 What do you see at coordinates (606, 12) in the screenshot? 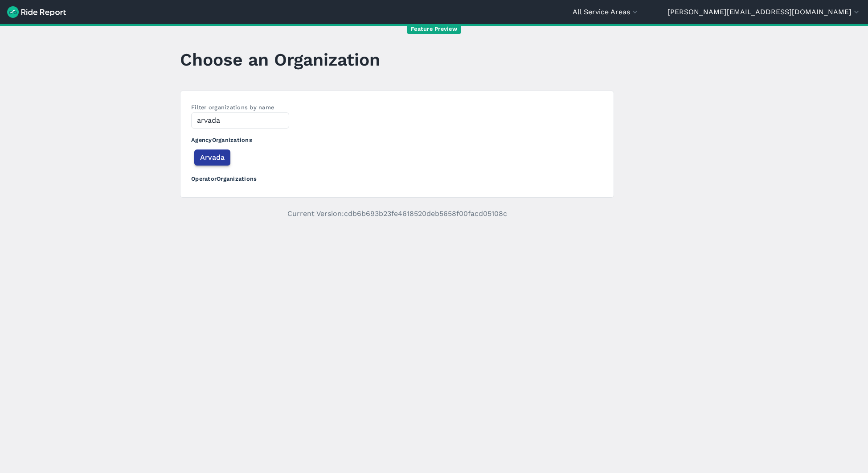
I see `button: All Service Areas` at bounding box center [606, 12].